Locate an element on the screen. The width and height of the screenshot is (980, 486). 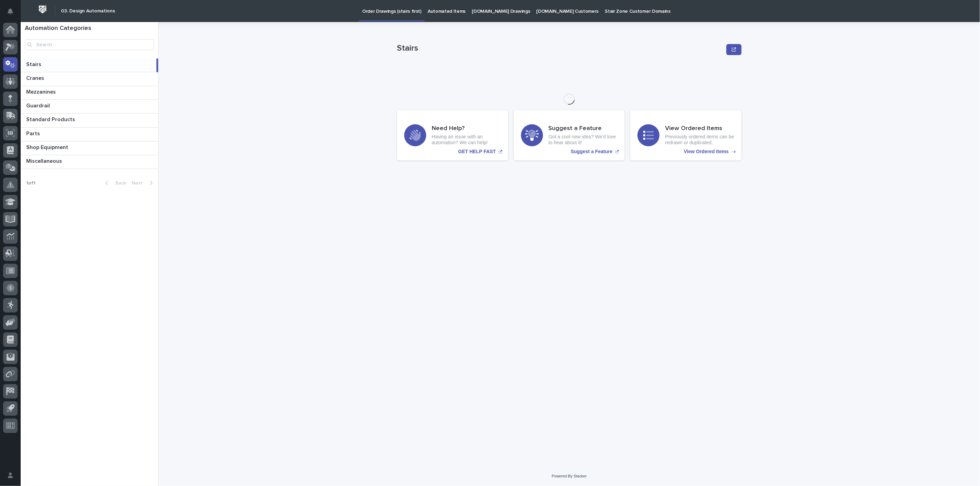
p: GET HELP FAST is located at coordinates (477, 152).